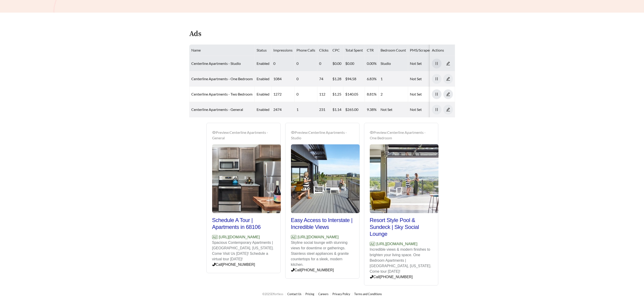 This screenshot has width=644, height=302. I want to click on td: $265.00, so click(354, 109).